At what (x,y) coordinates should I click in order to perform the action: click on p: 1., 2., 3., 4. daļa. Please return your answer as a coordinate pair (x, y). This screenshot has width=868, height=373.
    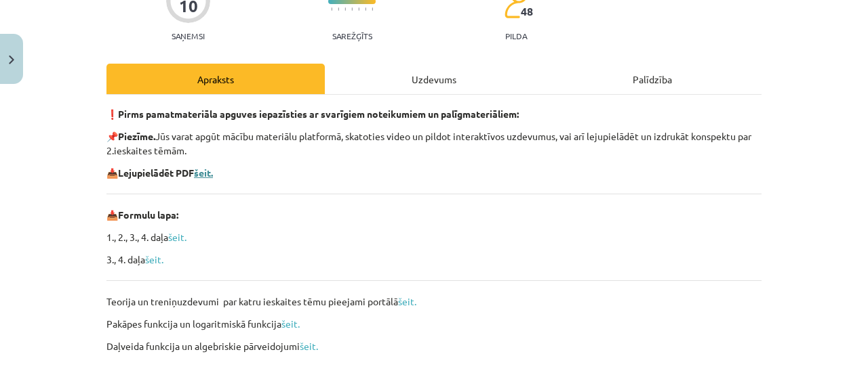
    Looking at the image, I should click on (434, 237).